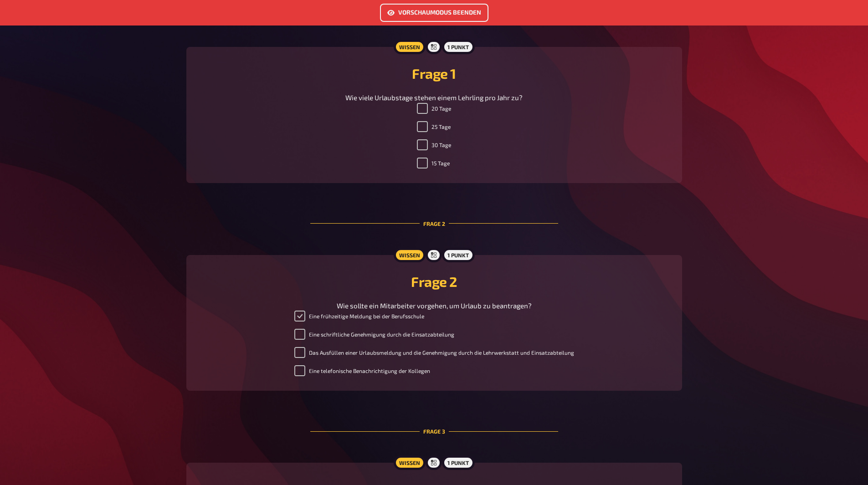 The width and height of the screenshot is (868, 485). What do you see at coordinates (362, 371) in the screenshot?
I see `label: Eine telefonische Benachrichtigung der Kollegen` at bounding box center [362, 371].